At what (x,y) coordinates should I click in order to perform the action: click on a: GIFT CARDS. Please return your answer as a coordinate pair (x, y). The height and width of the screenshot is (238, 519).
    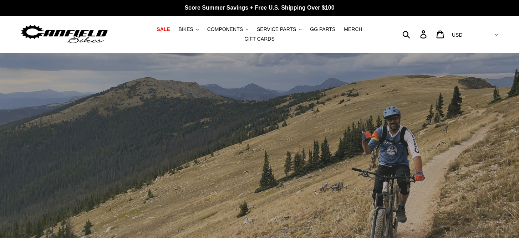
    Looking at the image, I should click on (259, 39).